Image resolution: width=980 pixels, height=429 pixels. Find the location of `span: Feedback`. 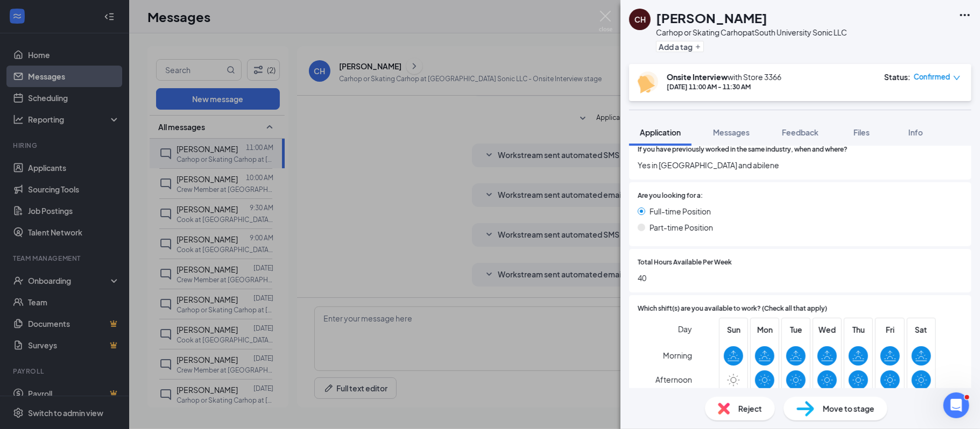

span: Feedback is located at coordinates (800, 133).